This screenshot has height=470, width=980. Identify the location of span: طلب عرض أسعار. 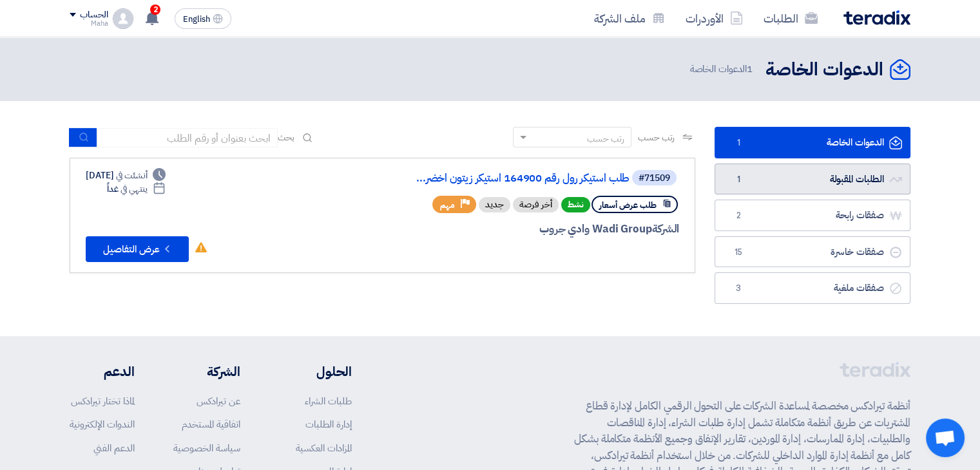
(628, 205).